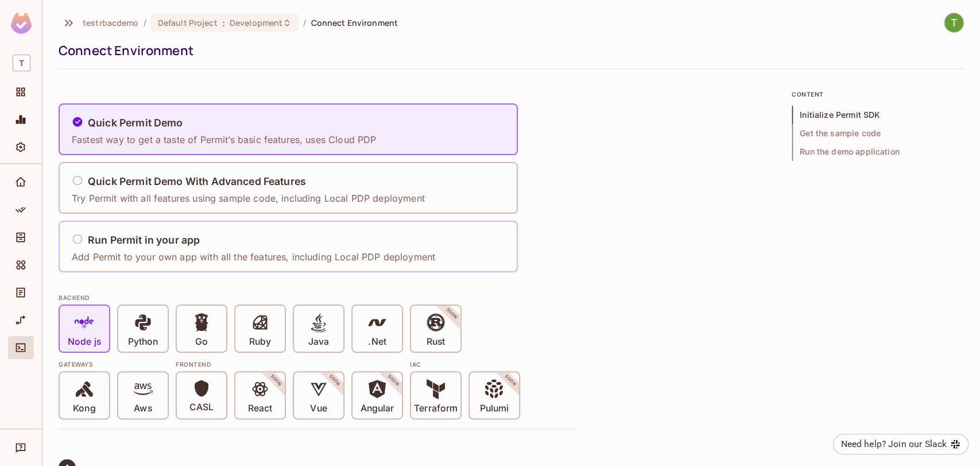  Describe the element at coordinates (877, 151) in the screenshot. I see `span: Run the demo application` at that location.